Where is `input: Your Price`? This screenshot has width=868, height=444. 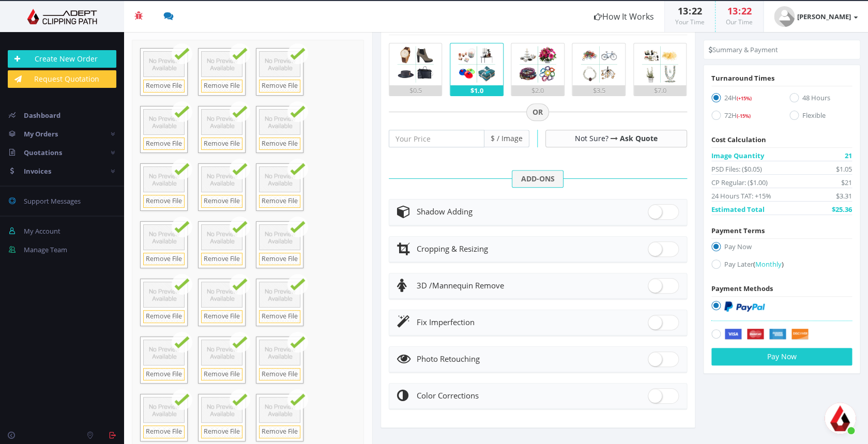
input: Your Price is located at coordinates (437, 139).